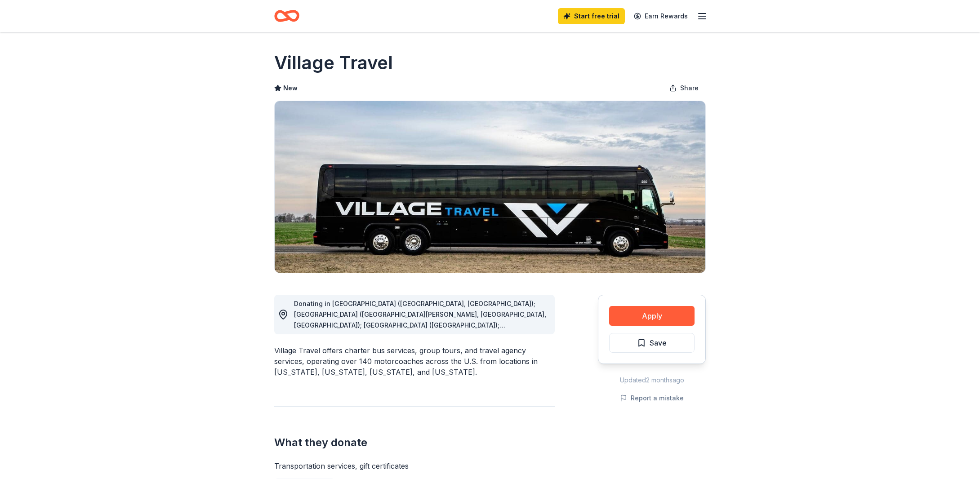 This screenshot has width=980, height=479. Describe the element at coordinates (490, 187) in the screenshot. I see `img: Image for Village Travel` at that location.